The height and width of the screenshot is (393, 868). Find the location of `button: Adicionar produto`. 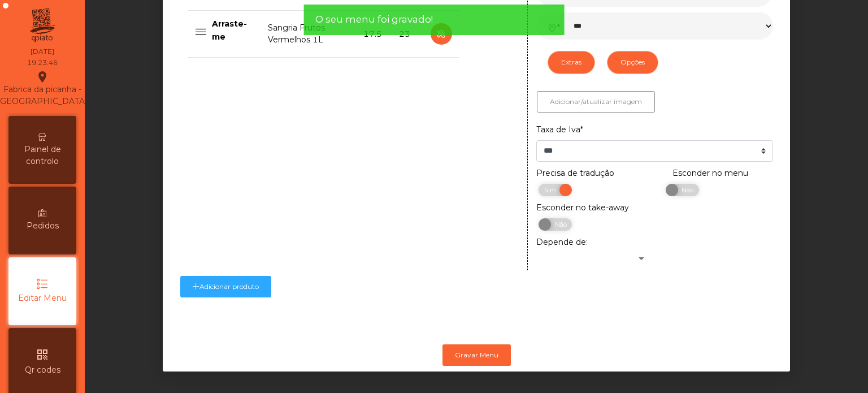

button: Adicionar produto is located at coordinates (225, 287).